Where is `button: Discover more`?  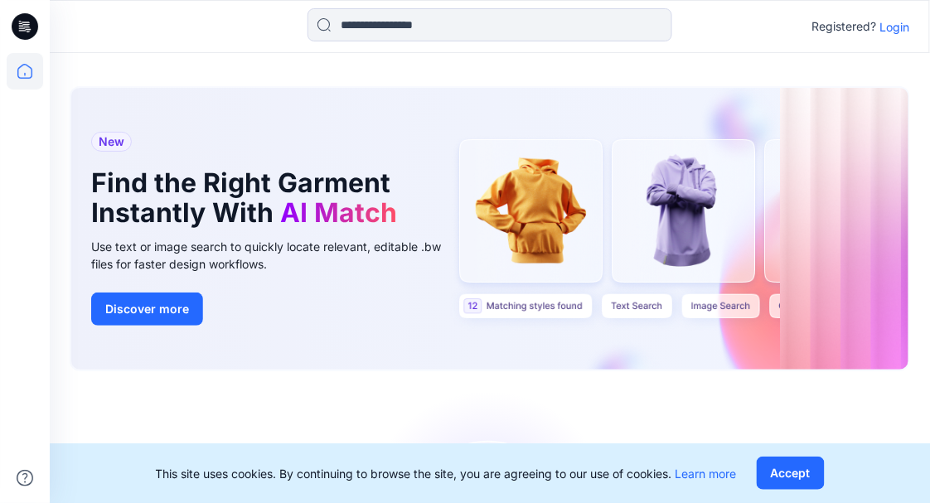 button: Discover more is located at coordinates (147, 309).